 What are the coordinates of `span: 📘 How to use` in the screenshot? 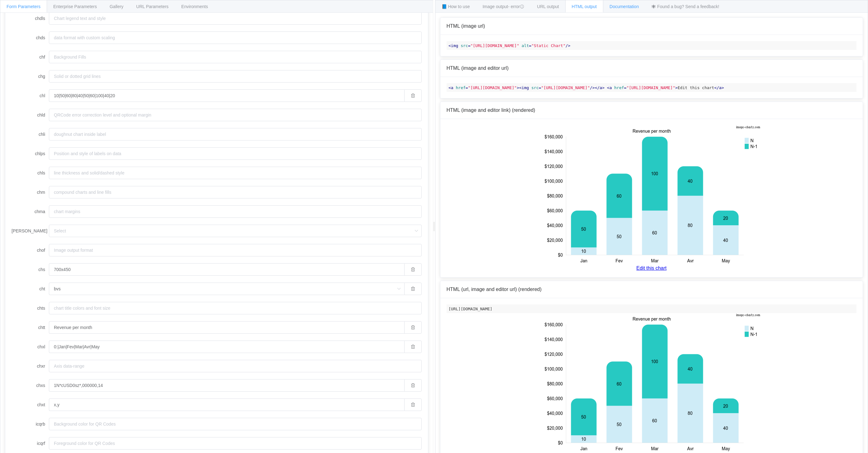 It's located at (455, 7).